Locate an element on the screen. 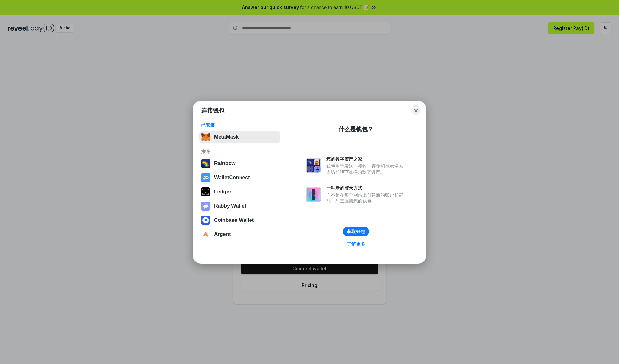 Image resolution: width=619 pixels, height=364 pixels. button: Rabby Wallet is located at coordinates (240, 206).